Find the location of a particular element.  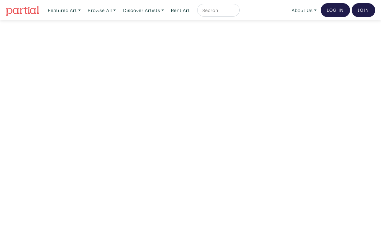

a: Featured Art is located at coordinates (64, 10).